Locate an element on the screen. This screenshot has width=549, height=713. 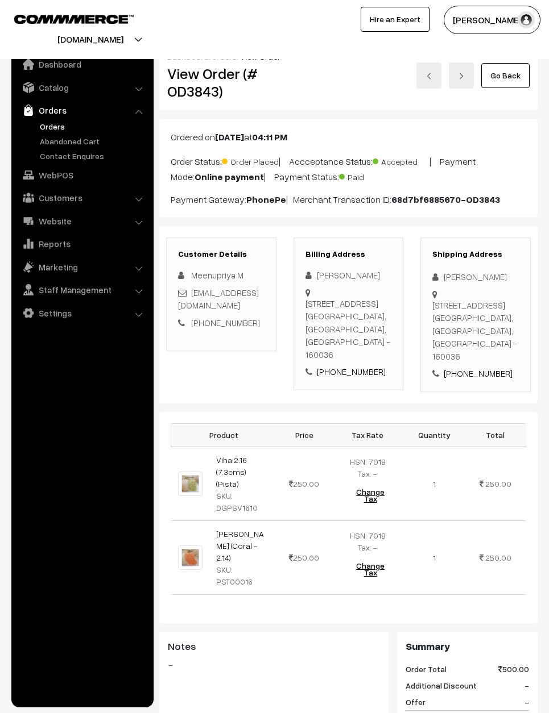
p: Ordered on at is located at coordinates (348, 137).